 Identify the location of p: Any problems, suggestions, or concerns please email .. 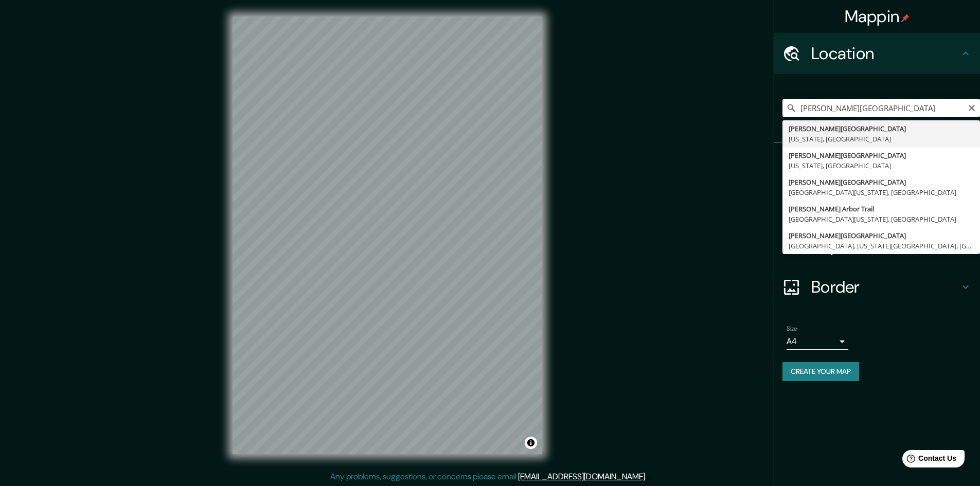
(488, 477).